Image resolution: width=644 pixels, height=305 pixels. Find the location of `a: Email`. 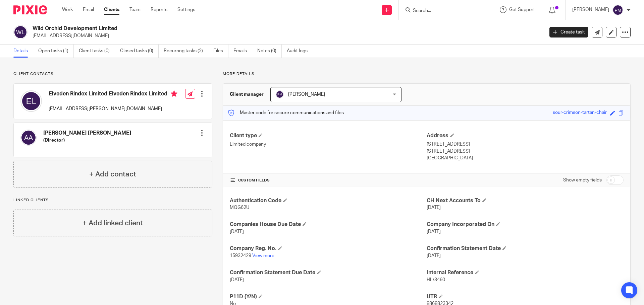

a: Email is located at coordinates (88, 10).